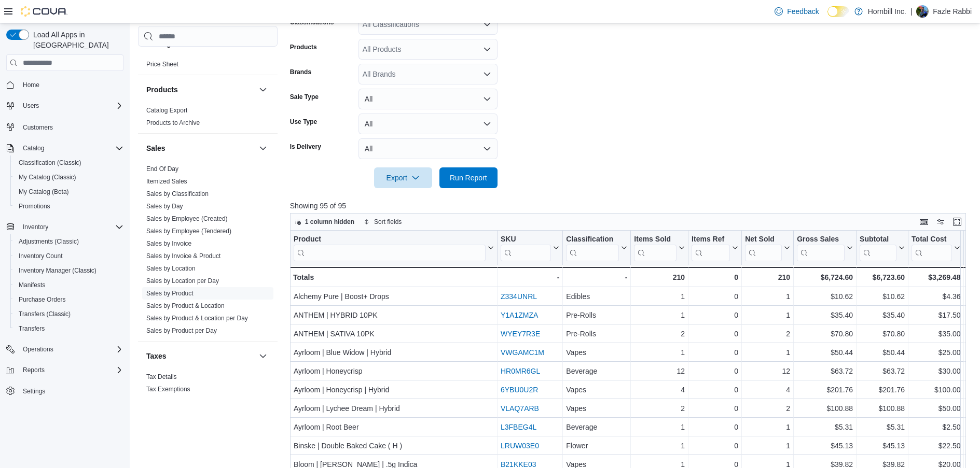  What do you see at coordinates (156, 356) in the screenshot?
I see `h3: Taxes` at bounding box center [156, 356].